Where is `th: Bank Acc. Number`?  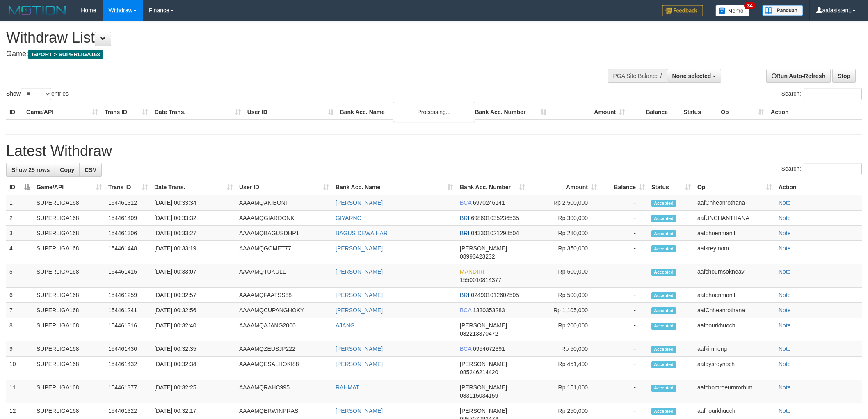 th: Bank Acc. Number is located at coordinates (510, 112).